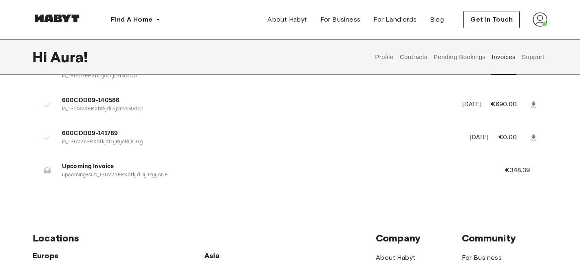 The height and width of the screenshot is (261, 580). What do you see at coordinates (532, 57) in the screenshot?
I see `button: Support` at bounding box center [532, 57].